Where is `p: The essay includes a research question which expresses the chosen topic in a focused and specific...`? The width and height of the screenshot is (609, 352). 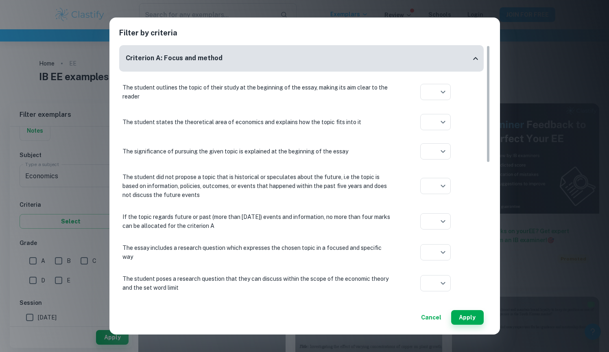 p: The essay includes a research question which expresses the chosen topic in a focused and specific... is located at coordinates (257, 252).